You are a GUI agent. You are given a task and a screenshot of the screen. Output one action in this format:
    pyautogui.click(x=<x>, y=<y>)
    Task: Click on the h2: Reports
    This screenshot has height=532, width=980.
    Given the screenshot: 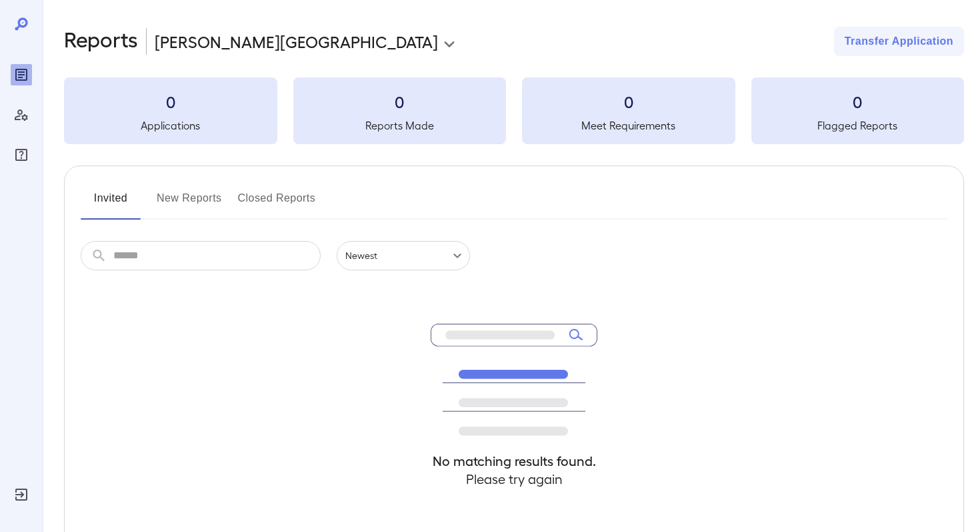 What is the action you would take?
    pyautogui.click(x=100, y=42)
    